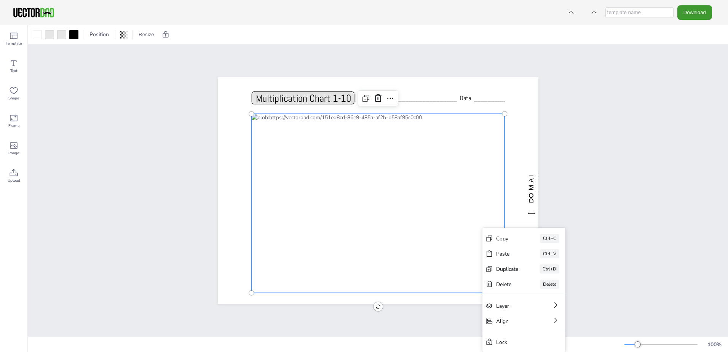  What do you see at coordinates (550, 238) in the screenshot?
I see `div: Ctrl+C` at bounding box center [550, 238].